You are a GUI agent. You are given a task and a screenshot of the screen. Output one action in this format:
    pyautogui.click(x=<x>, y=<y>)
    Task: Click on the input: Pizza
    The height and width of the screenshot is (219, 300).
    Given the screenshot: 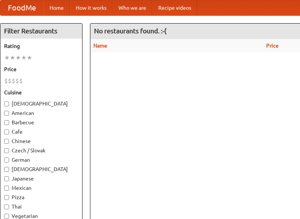 What is the action you would take?
    pyautogui.click(x=6, y=198)
    